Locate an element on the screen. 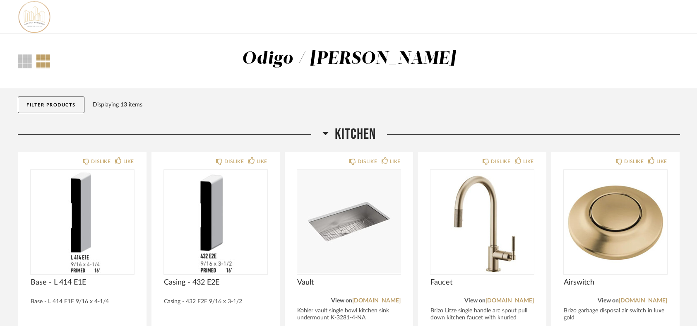 This screenshot has height=326, width=697. div: Displaying 13 items is located at coordinates (384, 105).